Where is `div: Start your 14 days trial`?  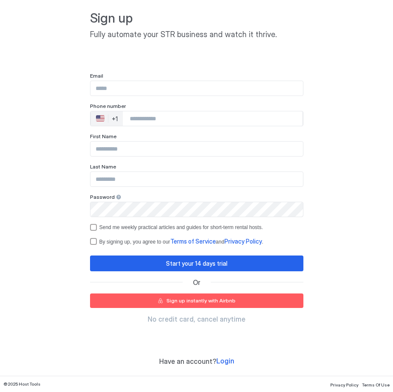
div: Start your 14 days trial is located at coordinates (197, 263).